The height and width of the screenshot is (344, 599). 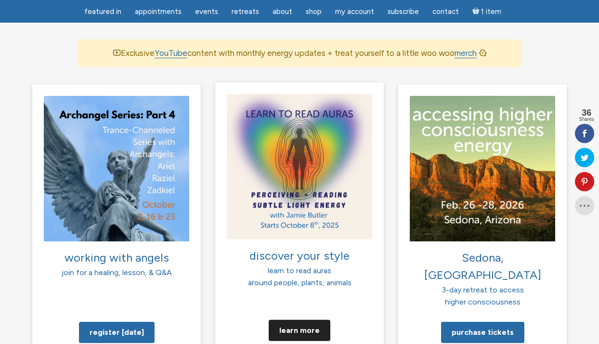 I want to click on a: featured in, so click(x=102, y=12).